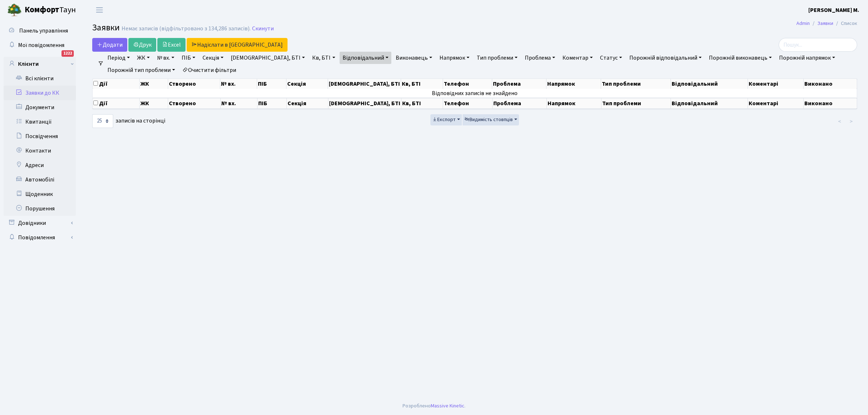 Image resolution: width=868 pixels, height=415 pixels. What do you see at coordinates (189, 58) in the screenshot?
I see `a: ПІБ` at bounding box center [189, 58].